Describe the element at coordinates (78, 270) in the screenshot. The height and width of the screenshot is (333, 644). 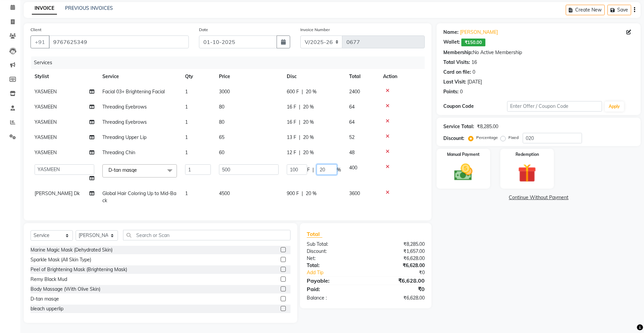
I see `div: Peel of Brightening Mask (Brightening Mask)` at that location.